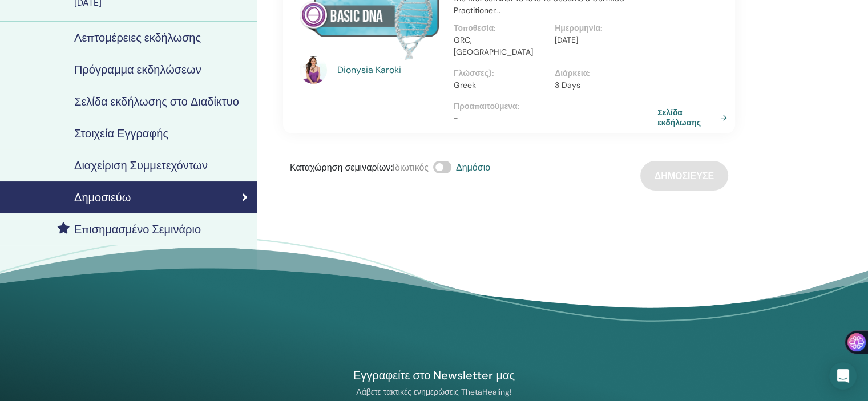 This screenshot has height=401, width=868. I want to click on h4: Επισημασμένο Σεμινάριο, so click(138, 229).